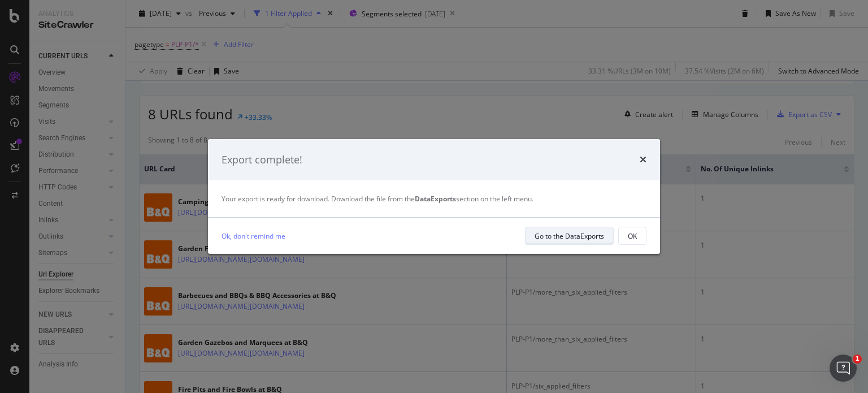 The height and width of the screenshot is (393, 868). What do you see at coordinates (253, 236) in the screenshot?
I see `a: Ok, don't remind me` at bounding box center [253, 236].